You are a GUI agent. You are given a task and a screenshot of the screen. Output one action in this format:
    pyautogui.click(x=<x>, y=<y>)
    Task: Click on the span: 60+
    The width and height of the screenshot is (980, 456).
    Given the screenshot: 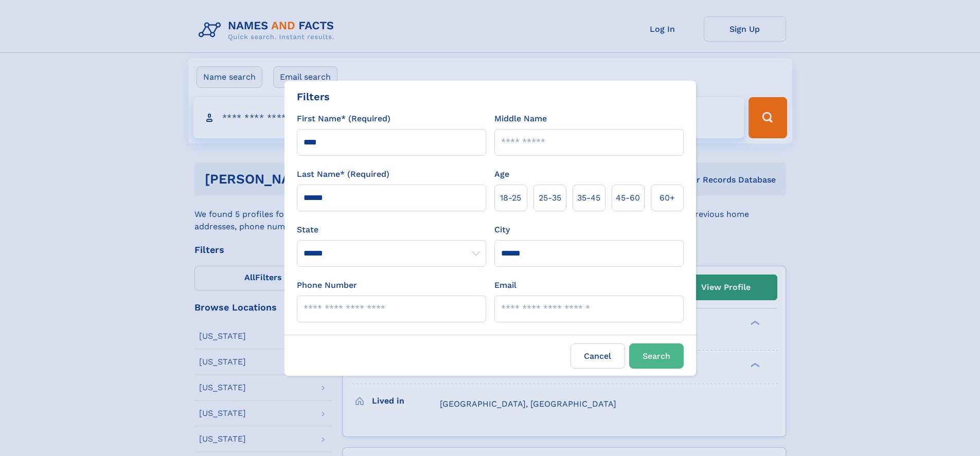 What is the action you would take?
    pyautogui.click(x=667, y=198)
    